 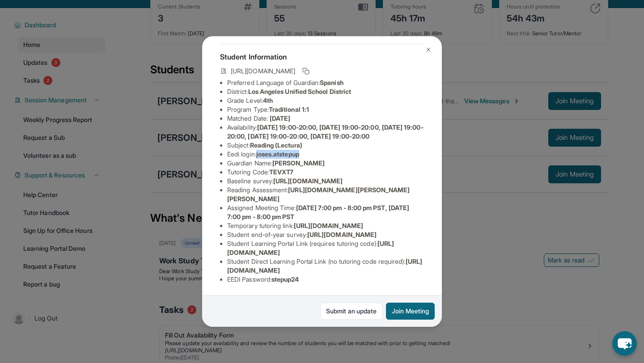 What do you see at coordinates (322, 57) in the screenshot?
I see `h4: Student Information` at bounding box center [322, 57].